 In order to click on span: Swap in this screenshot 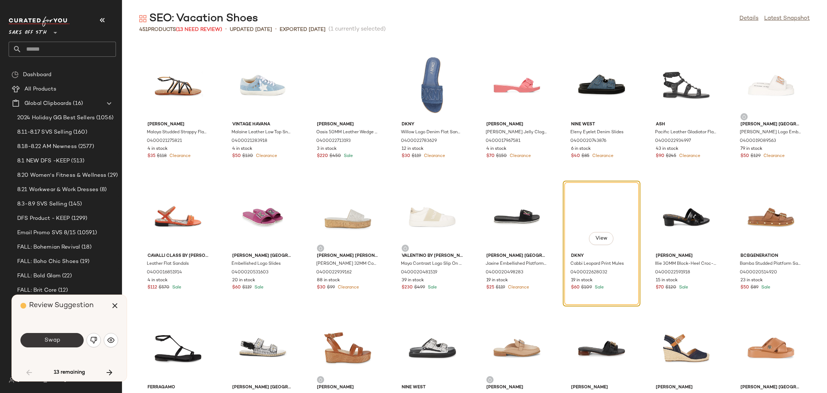, I will do `click(52, 340)`.